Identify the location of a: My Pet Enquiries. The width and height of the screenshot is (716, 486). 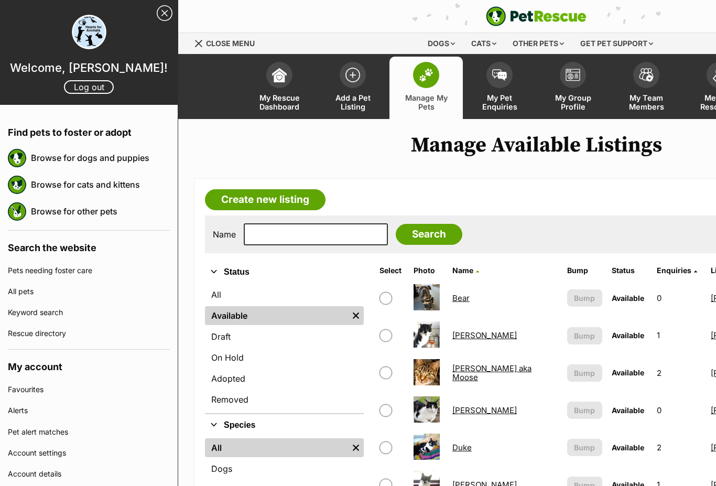
(500, 88).